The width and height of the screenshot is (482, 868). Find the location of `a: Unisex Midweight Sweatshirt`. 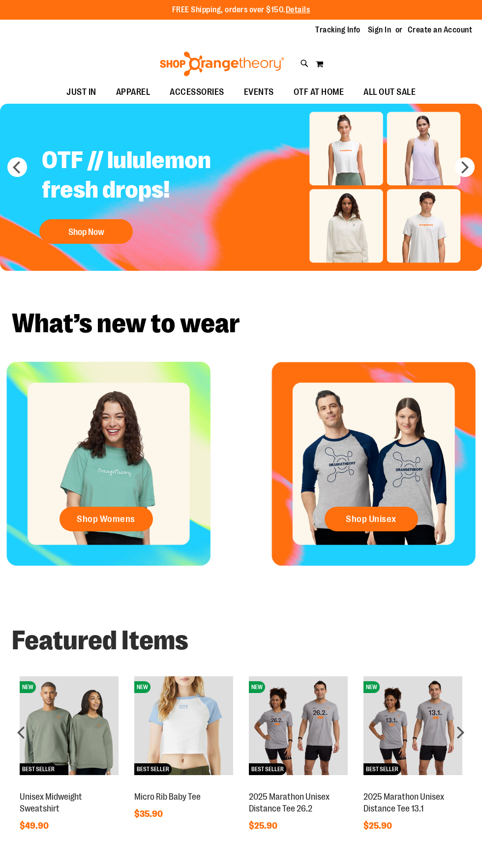

a: Unisex Midweight Sweatshirt is located at coordinates (50, 803).